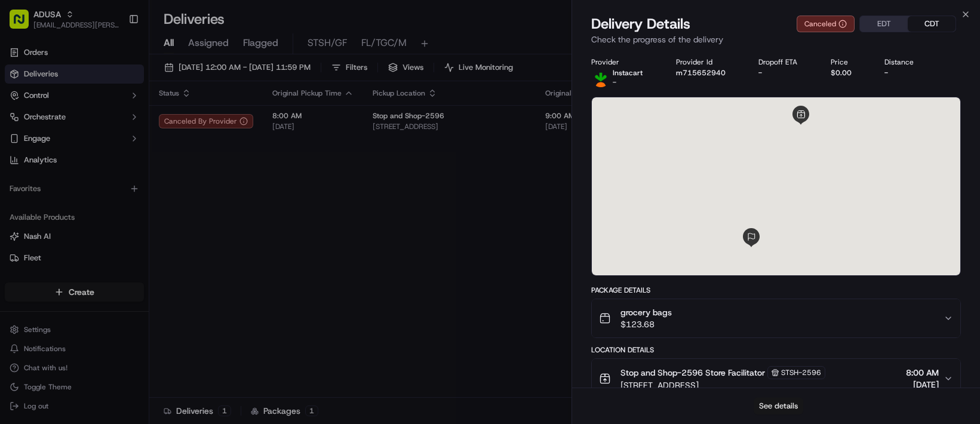 The height and width of the screenshot is (424, 980). What do you see at coordinates (693, 372) in the screenshot?
I see `span: Stop and Shop-2596 Store Facilitator` at bounding box center [693, 372].